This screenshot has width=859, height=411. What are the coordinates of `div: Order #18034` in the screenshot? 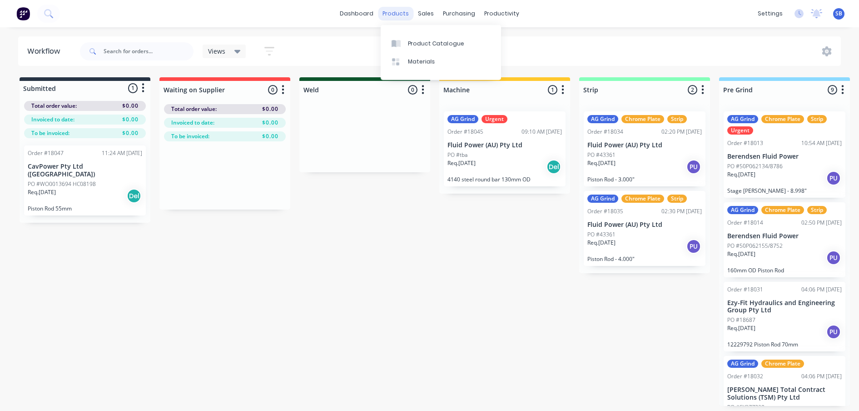 It's located at (605, 132).